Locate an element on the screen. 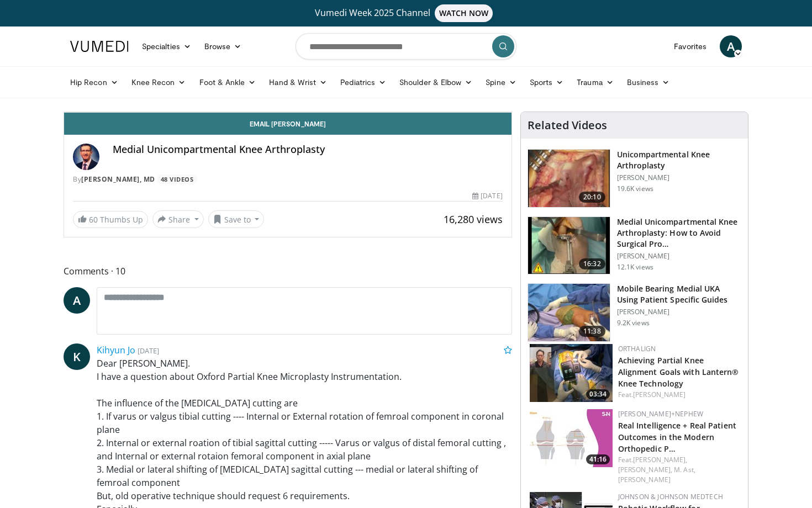 This screenshot has width=812, height=508. a: M. Ast, is located at coordinates (684, 469).